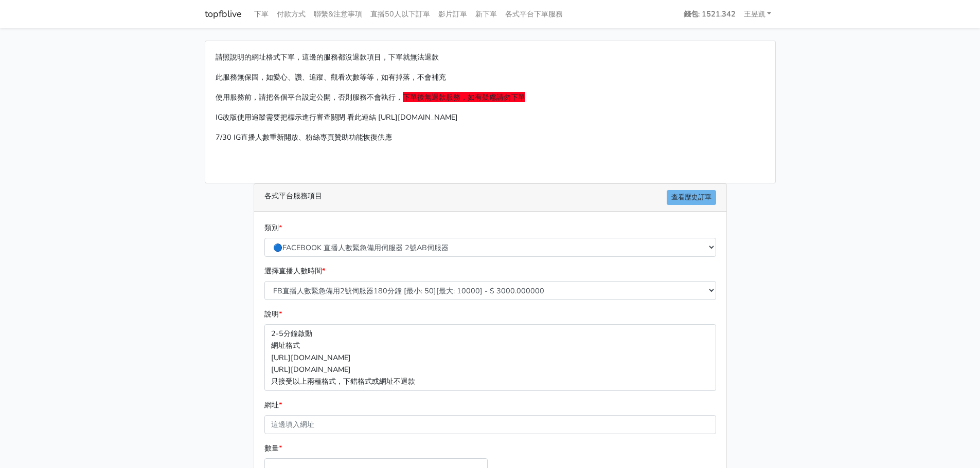 The width and height of the screenshot is (980, 468). Describe the element at coordinates (273, 228) in the screenshot. I see `label: 類別` at that location.